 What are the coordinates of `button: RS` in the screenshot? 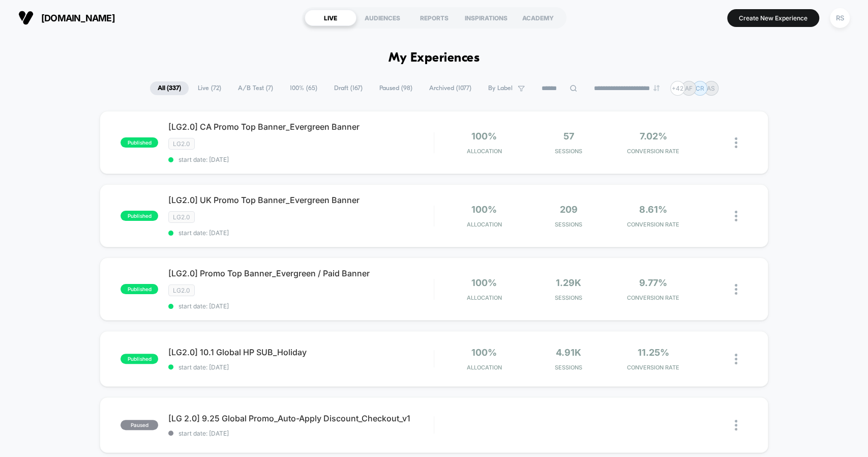 It's located at (840, 18).